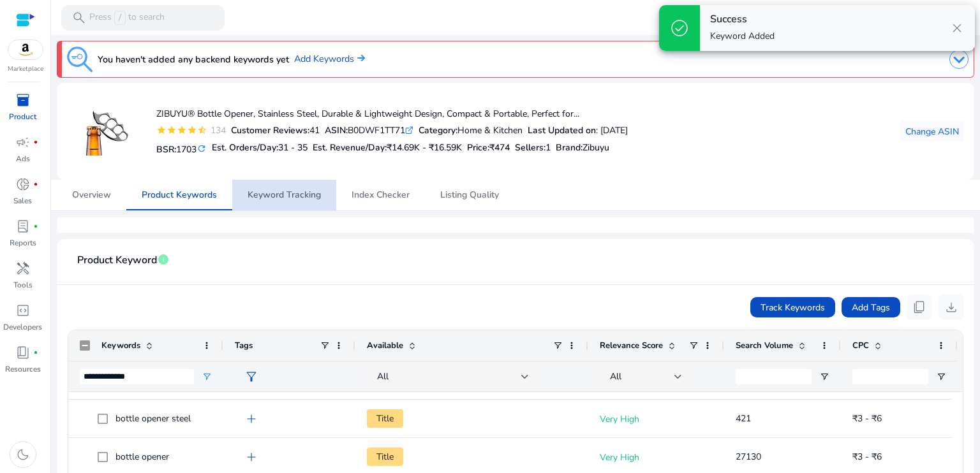 The height and width of the screenshot is (473, 980). Describe the element at coordinates (91, 195) in the screenshot. I see `span: Overview` at that location.